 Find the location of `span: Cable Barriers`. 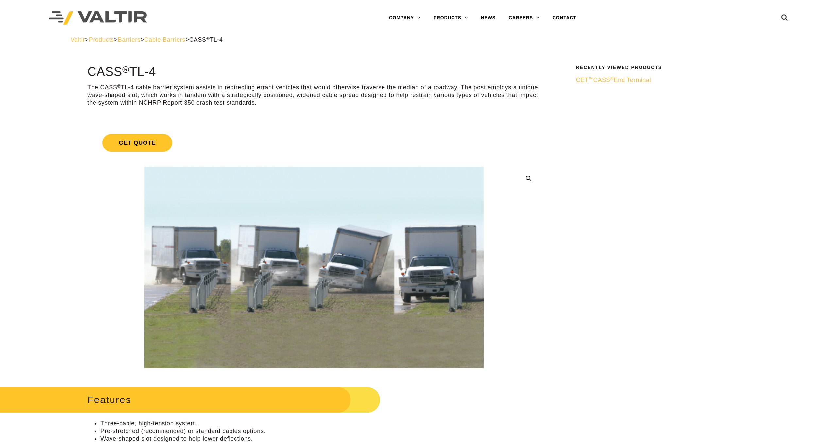

span: Cable Barriers is located at coordinates (165, 40).